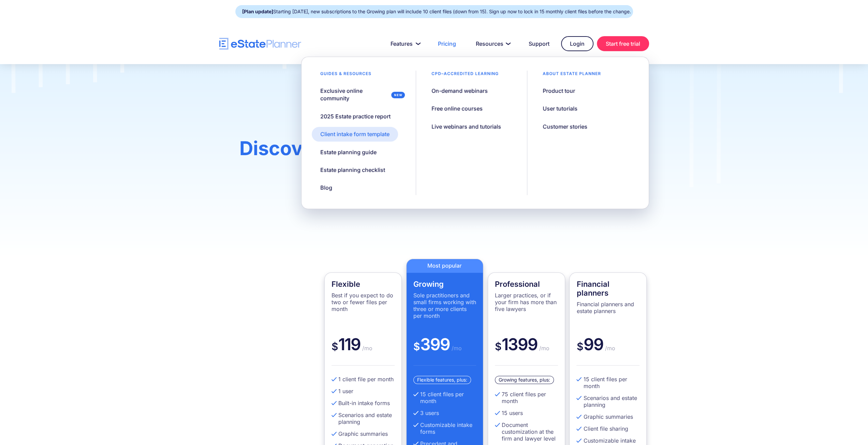 This screenshot has width=868, height=445. What do you see at coordinates (363, 350) in the screenshot?
I see `div: 119` at bounding box center [363, 350].